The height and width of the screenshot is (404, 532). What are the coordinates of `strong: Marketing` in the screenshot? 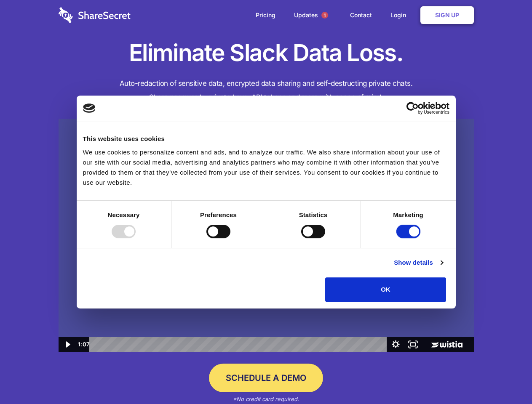 It's located at (408, 215).